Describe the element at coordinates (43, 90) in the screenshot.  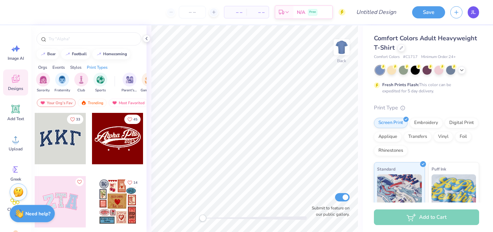
I see `span: Sorority` at that location.